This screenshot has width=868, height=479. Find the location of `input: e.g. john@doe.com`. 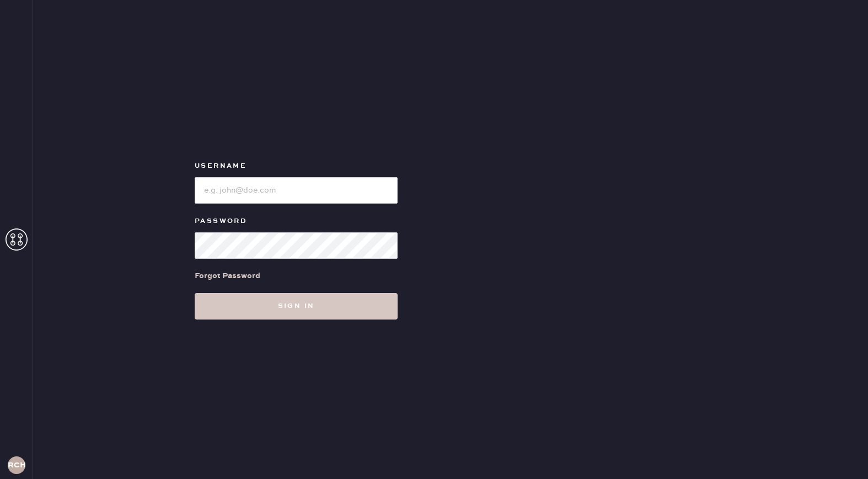

input: e.g. john@doe.com is located at coordinates (296, 190).